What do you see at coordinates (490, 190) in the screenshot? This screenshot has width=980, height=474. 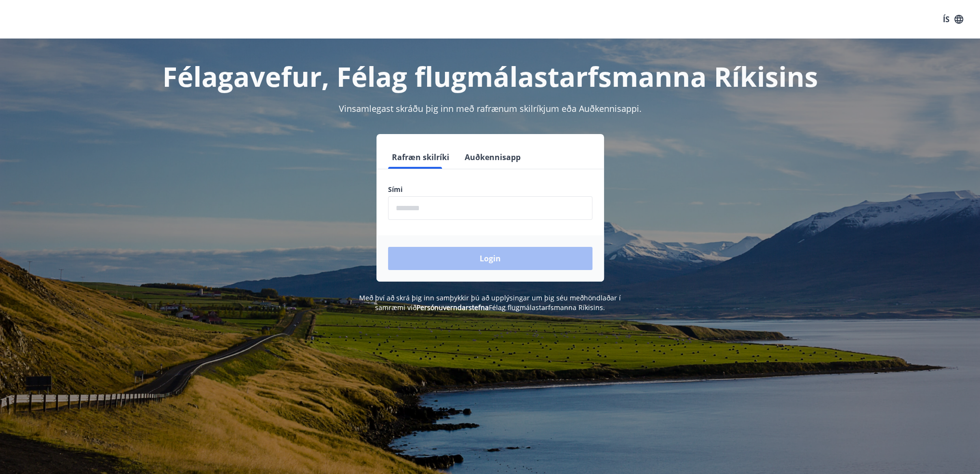 I see `label: Sími` at bounding box center [490, 190].